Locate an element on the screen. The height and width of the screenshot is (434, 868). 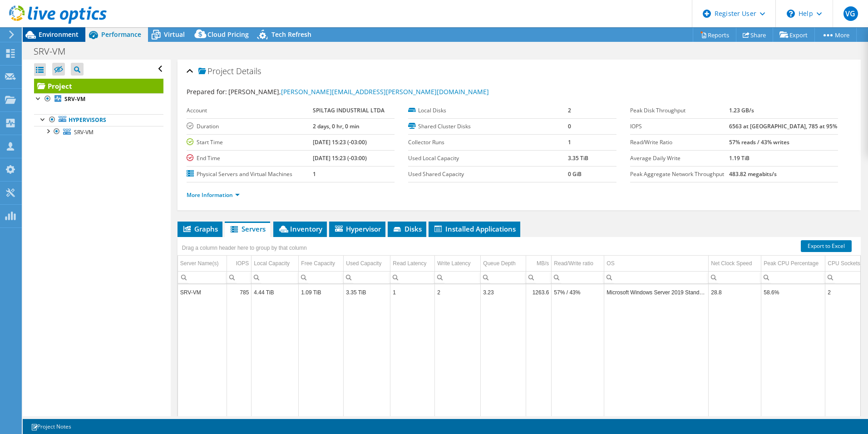
div: IOPS is located at coordinates (242, 263).